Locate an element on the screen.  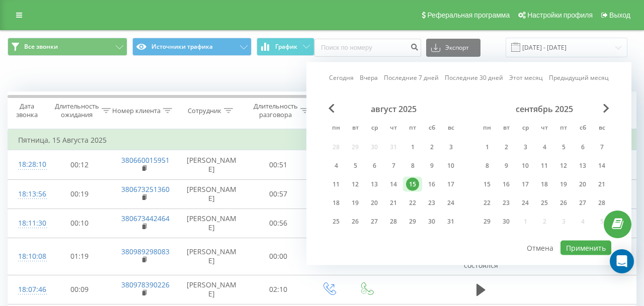
div: 4 is located at coordinates (544, 147).